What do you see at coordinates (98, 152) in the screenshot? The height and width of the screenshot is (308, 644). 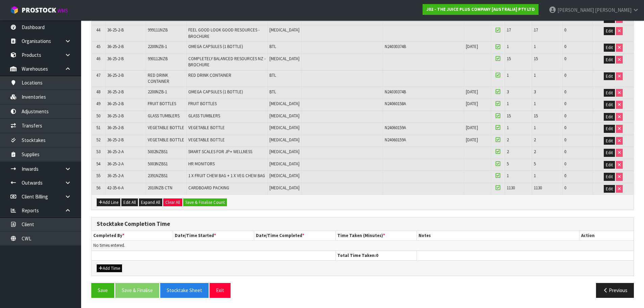 I see `span: 53` at bounding box center [98, 152].